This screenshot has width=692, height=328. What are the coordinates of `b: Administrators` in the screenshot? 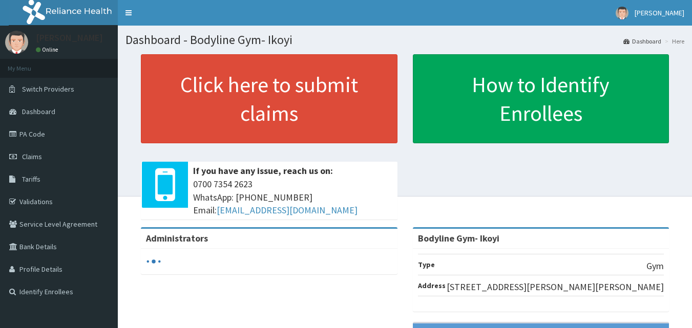 It's located at (177, 238).